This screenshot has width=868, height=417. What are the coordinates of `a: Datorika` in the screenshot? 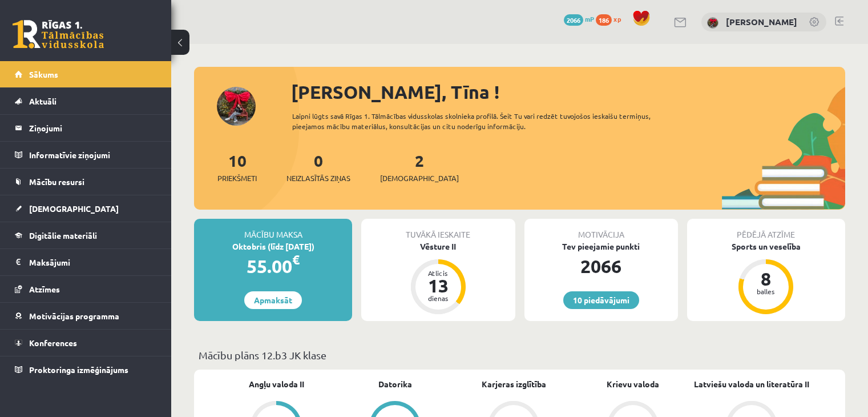 It's located at (395, 384).